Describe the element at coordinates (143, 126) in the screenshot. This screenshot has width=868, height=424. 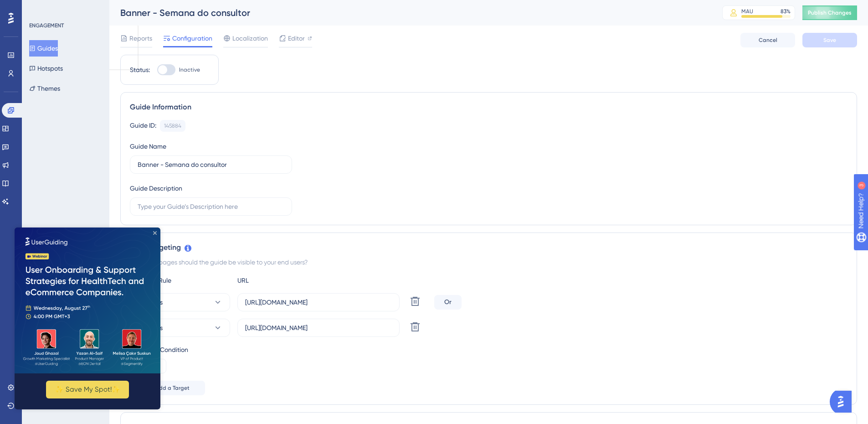
I see `div: Guide ID:` at that location.